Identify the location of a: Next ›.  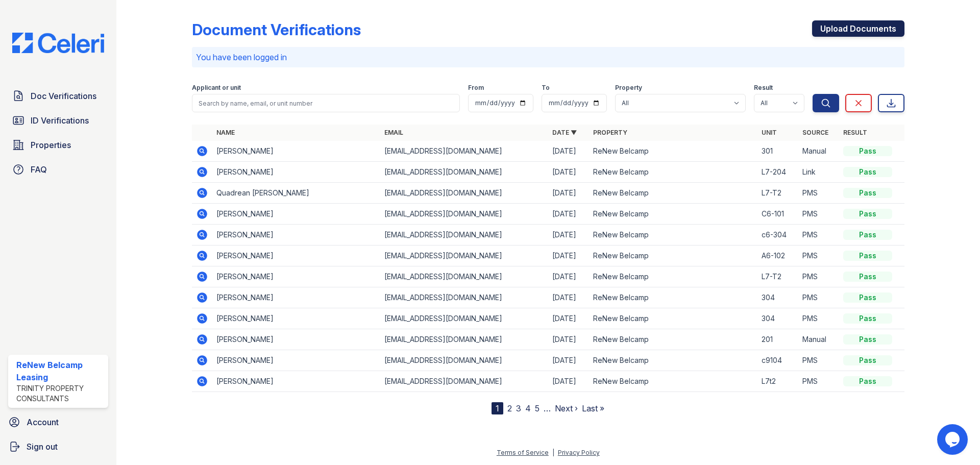
(566, 409).